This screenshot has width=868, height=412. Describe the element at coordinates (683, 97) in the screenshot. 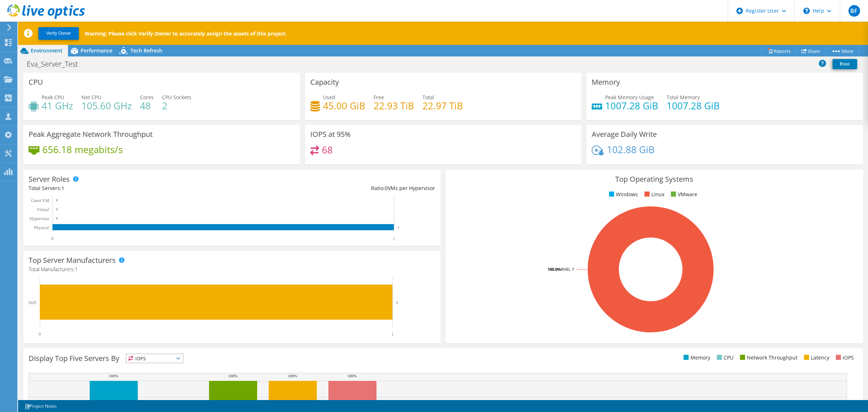

I see `span: Total Memory` at that location.